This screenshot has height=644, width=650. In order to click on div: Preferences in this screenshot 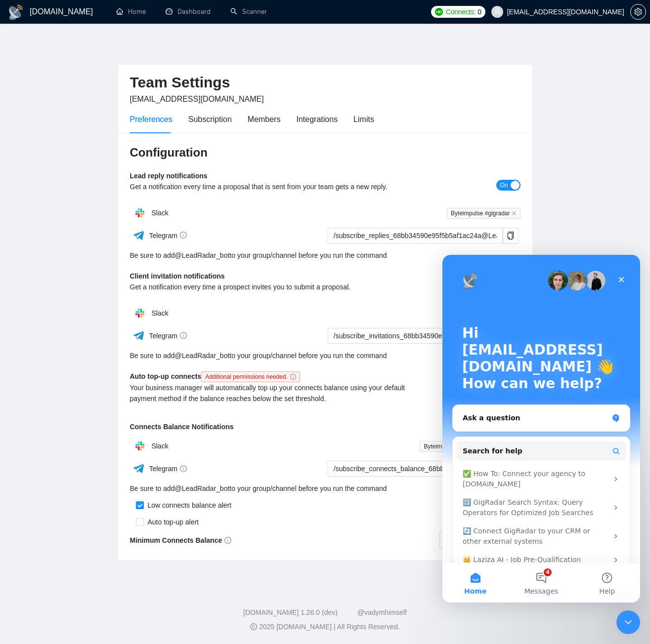, I will do `click(151, 119)`.